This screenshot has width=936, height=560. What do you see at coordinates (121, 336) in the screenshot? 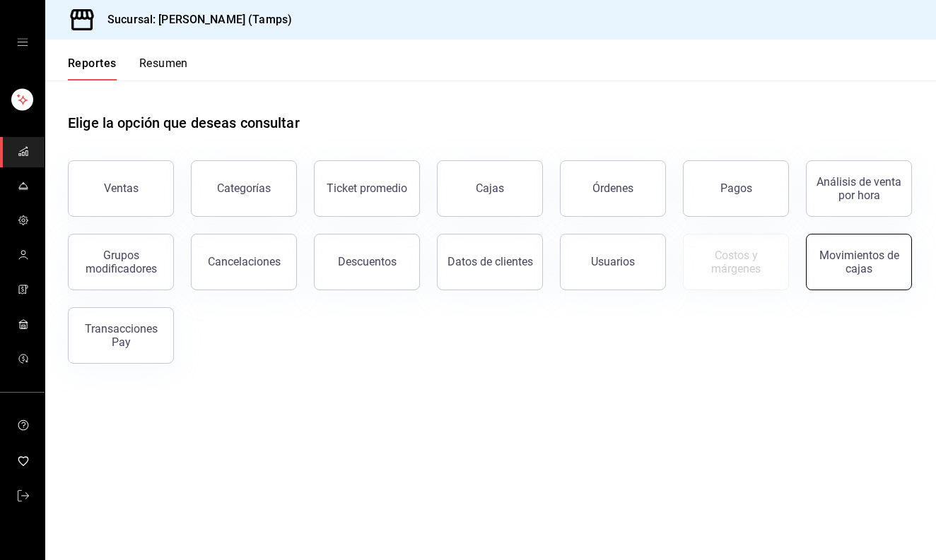
I see `div: Transacciones Pay` at bounding box center [121, 336].